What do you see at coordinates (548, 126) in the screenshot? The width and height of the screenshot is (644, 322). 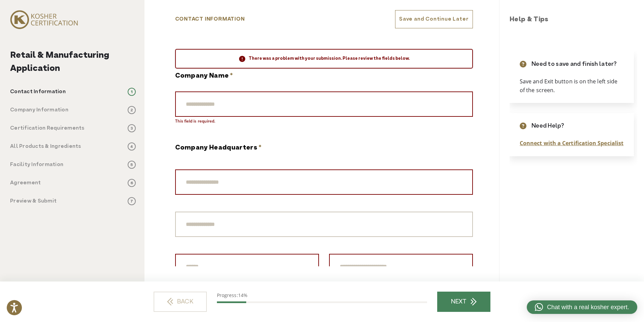 I see `p: Need Help?` at bounding box center [548, 126].